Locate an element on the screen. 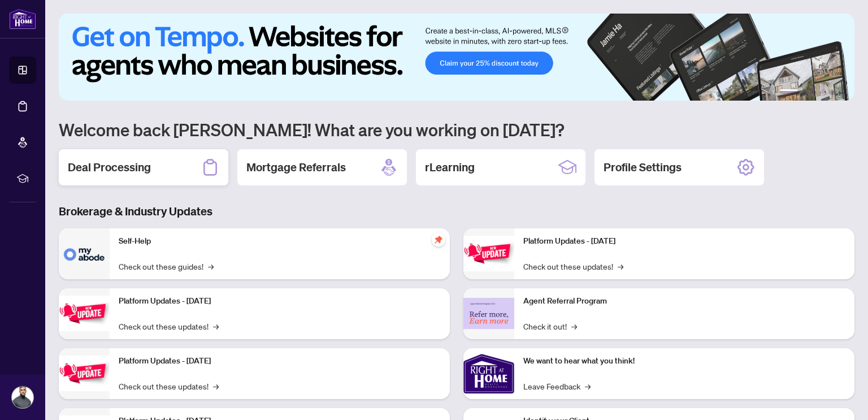 This screenshot has width=868, height=420. button: 1 is located at coordinates (789, 91).